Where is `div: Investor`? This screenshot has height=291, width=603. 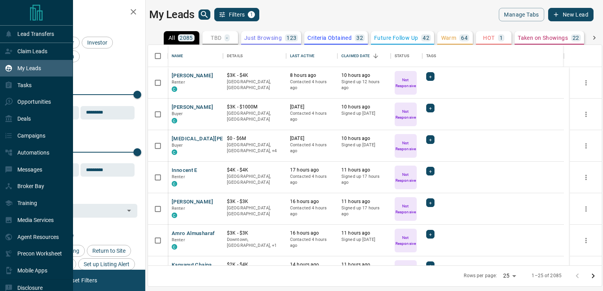
div: Investor is located at coordinates (97, 43).